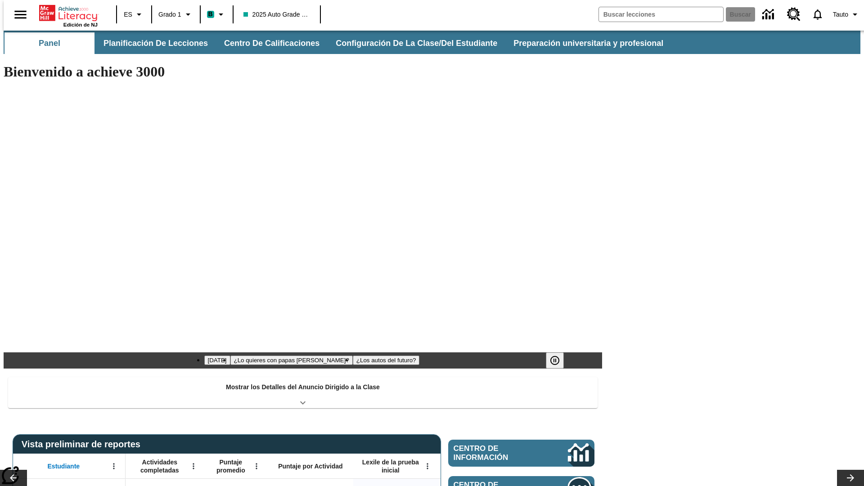 The height and width of the screenshot is (486, 864). Describe the element at coordinates (847, 14) in the screenshot. I see `button: Perfil/Configuración` at that location.